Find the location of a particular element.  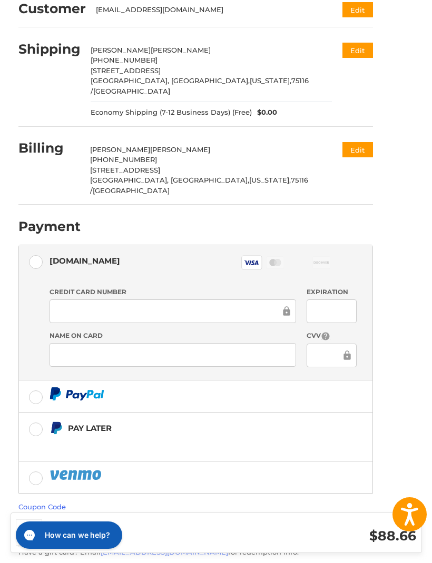

h2: Payment is located at coordinates (49, 226).